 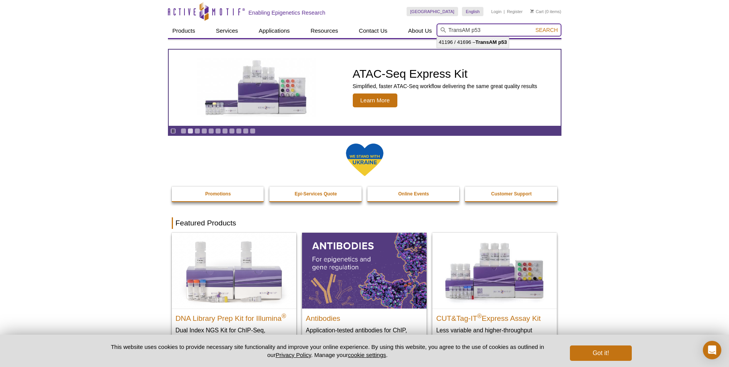 What do you see at coordinates (234, 294) in the screenshot?
I see `a: DNA Library Prep Kit for Illumina DNA Library Prep Kit for Illumina® Dual Index NGS Kit for ChIP-...` at bounding box center [234, 294].